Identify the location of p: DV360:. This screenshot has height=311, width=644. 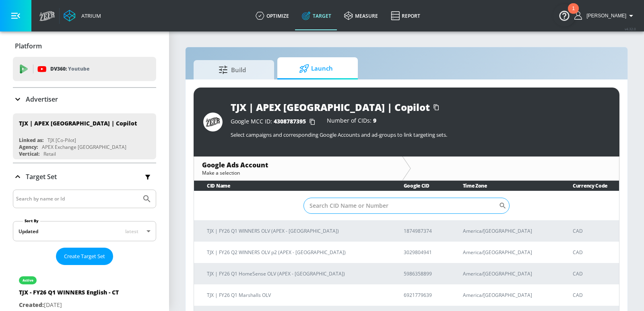
(70, 69).